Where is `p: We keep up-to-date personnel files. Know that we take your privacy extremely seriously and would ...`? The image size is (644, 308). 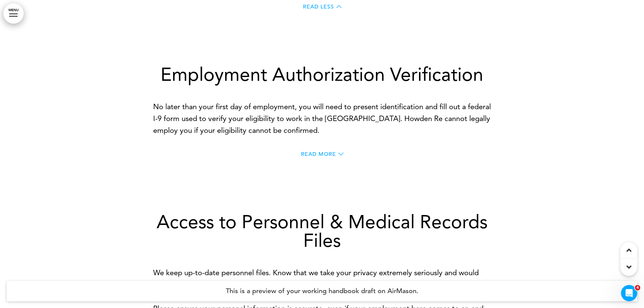
p: We keep up-to-date personnel files. Know that we take your privacy extremely seriously and would ... is located at coordinates (322, 279).